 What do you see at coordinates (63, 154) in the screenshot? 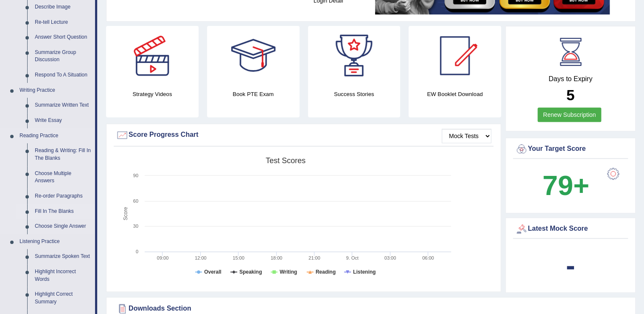
I see `a: Reading & Writing: Fill In The Blanks` at bounding box center [63, 154].